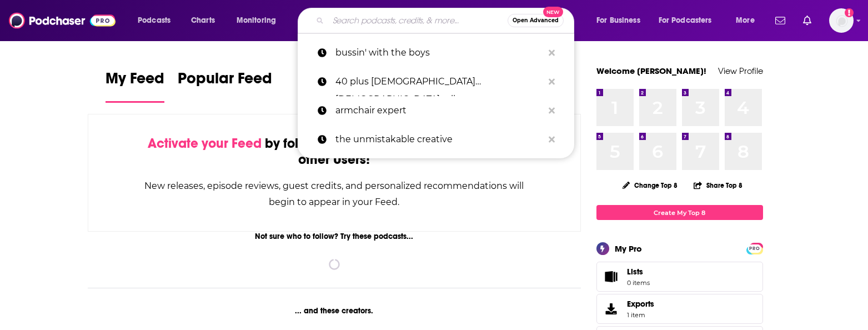  Describe the element at coordinates (335, 310) in the screenshot. I see `div: ... and these creators.` at that location.